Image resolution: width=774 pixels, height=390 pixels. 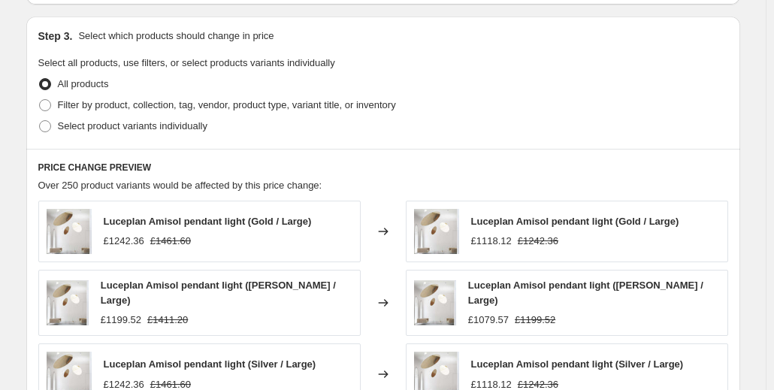 I want to click on h6: PRICE CHANGE PREVIEW, so click(x=383, y=168).